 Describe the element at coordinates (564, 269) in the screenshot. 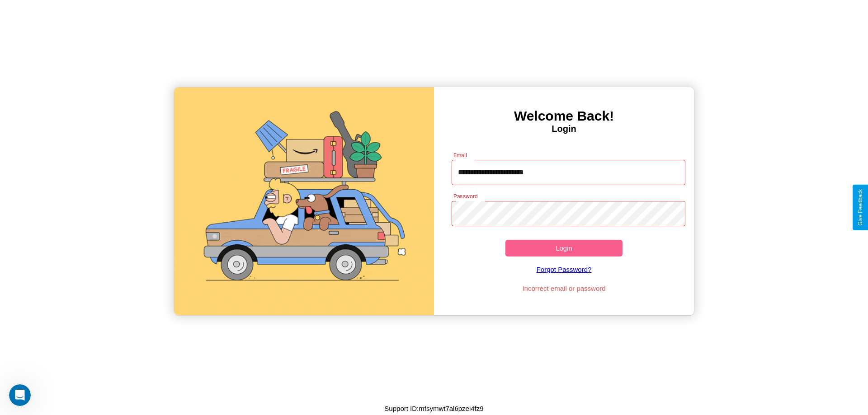

I see `a: Forgot Password?` at that location.